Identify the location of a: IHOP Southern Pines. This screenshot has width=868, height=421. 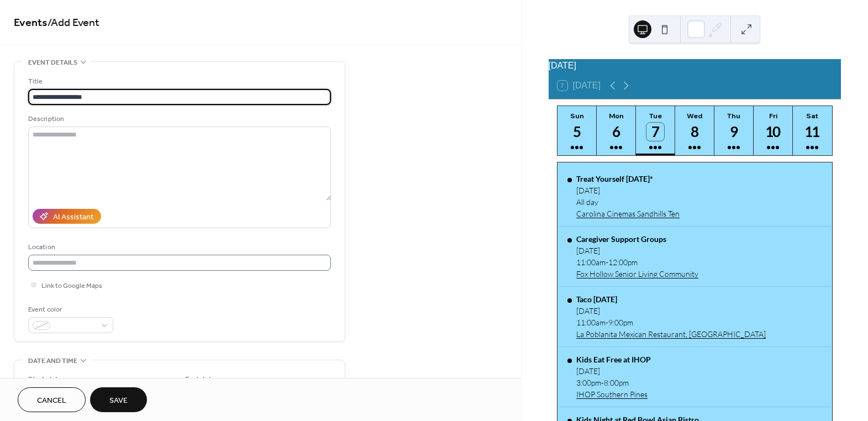
(613, 394).